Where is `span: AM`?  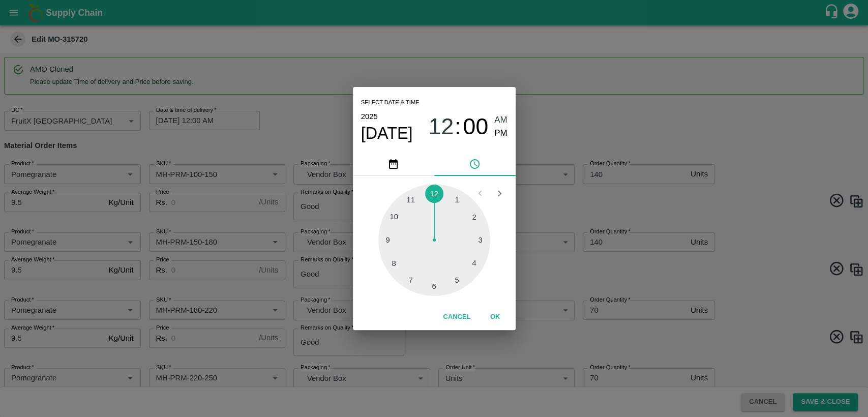 span: AM is located at coordinates (501, 120).